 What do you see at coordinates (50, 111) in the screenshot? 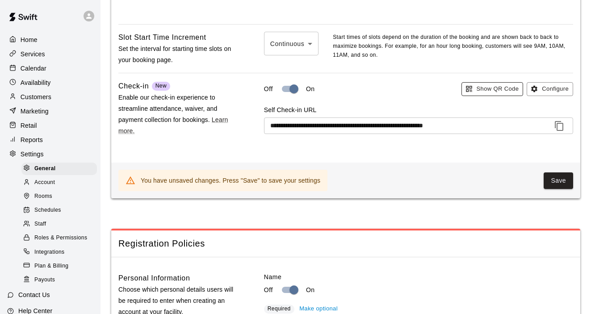
I see `a: Marketing` at bounding box center [50, 111].